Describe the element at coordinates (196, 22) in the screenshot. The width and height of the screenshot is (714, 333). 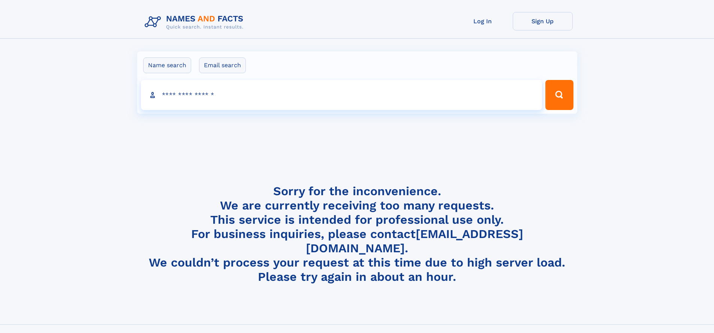
I see `img: Logo Names and Facts` at that location.